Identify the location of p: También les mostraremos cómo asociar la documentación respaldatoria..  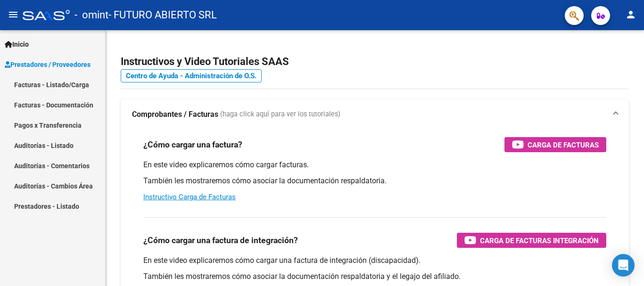
(375, 181).